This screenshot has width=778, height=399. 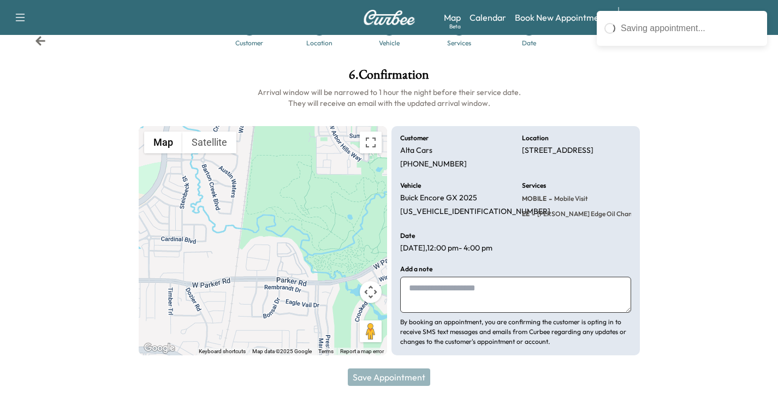 What do you see at coordinates (282, 351) in the screenshot?
I see `span: Map data ©2025 Google` at bounding box center [282, 351].